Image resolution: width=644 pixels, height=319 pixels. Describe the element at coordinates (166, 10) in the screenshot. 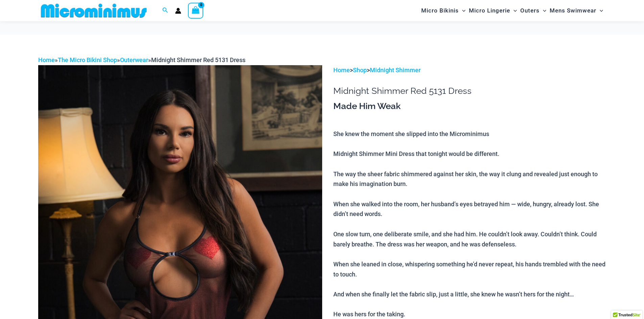

I see `a: Search icon link` at that location.